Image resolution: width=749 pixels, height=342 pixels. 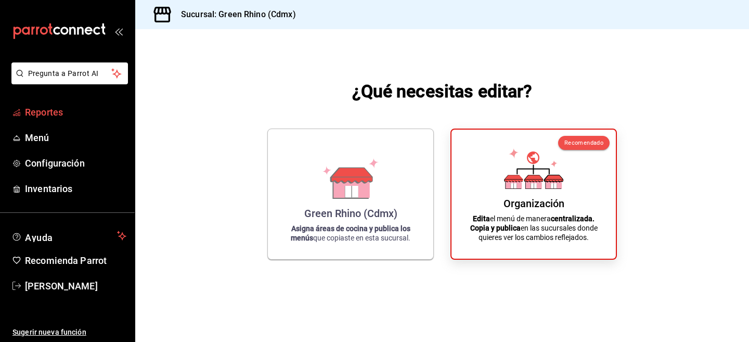 What do you see at coordinates (70, 73) in the screenshot?
I see `button: Pregunta a Parrot AI` at bounding box center [70, 73].